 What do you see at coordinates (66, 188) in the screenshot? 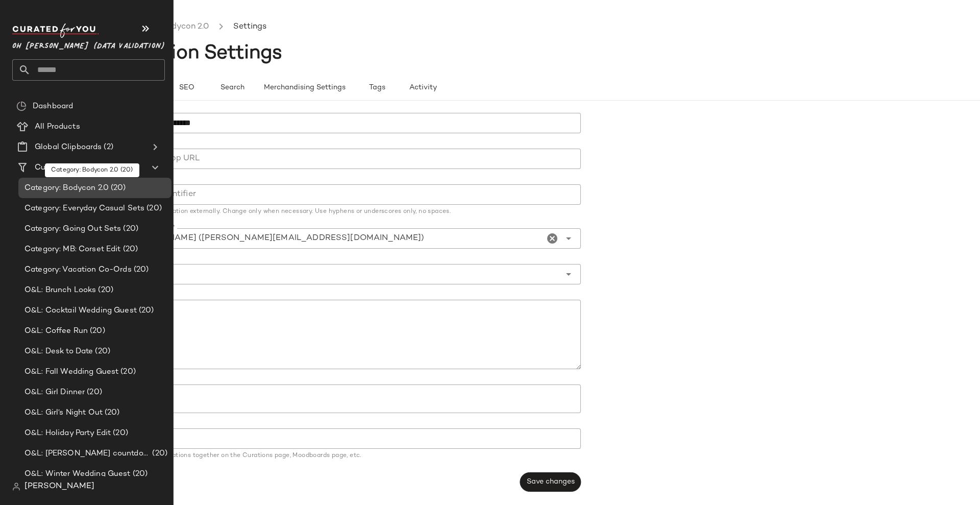
I see `span: Category: Bodycon 2.0` at bounding box center [66, 188].